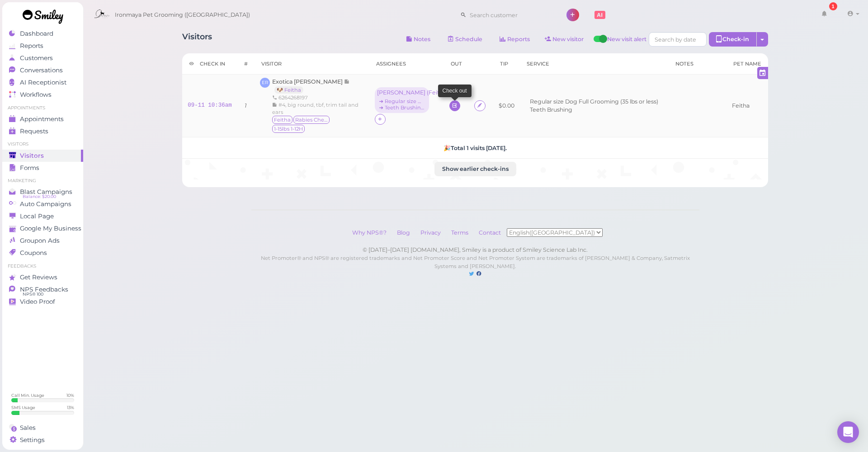 This screenshot has width=868, height=452. Describe the element at coordinates (282, 120) in the screenshot. I see `span: Feitha` at that location.